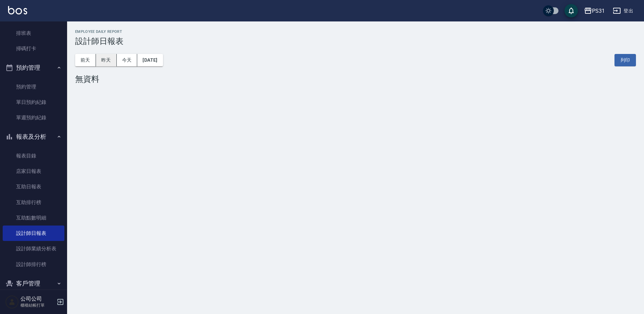  Describe the element at coordinates (34, 68) in the screenshot. I see `button: 預約管理` at that location.